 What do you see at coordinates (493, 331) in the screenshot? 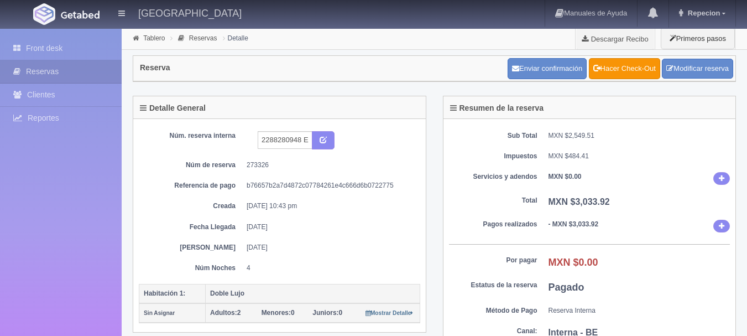
I see `dt: Canal:` at bounding box center [493, 331].